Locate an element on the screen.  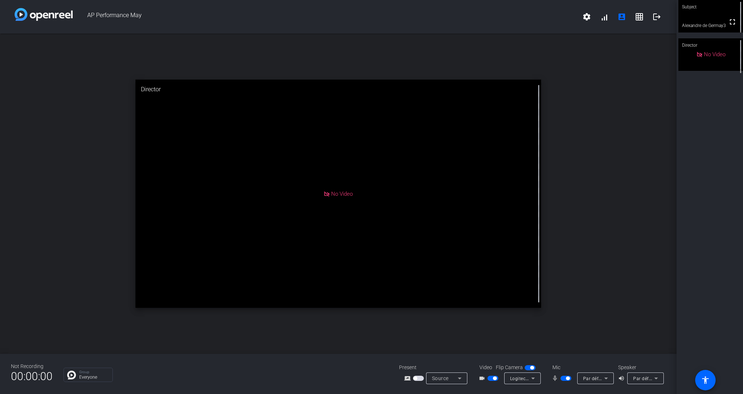
mat-icon: accessibility is located at coordinates (705, 380).